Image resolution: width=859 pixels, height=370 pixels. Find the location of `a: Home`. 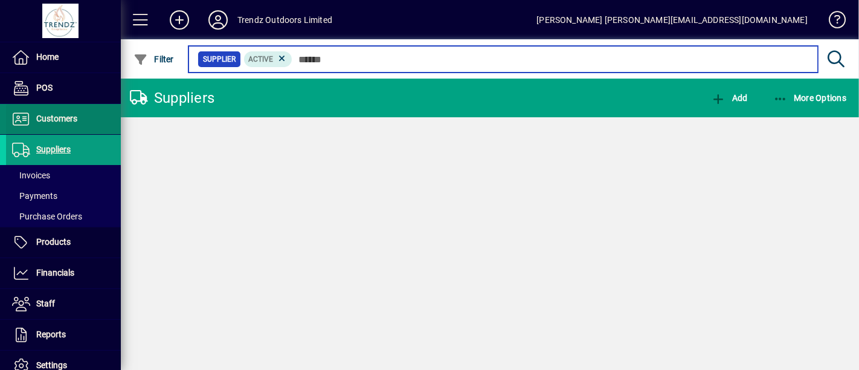

a: Home is located at coordinates (63, 57).